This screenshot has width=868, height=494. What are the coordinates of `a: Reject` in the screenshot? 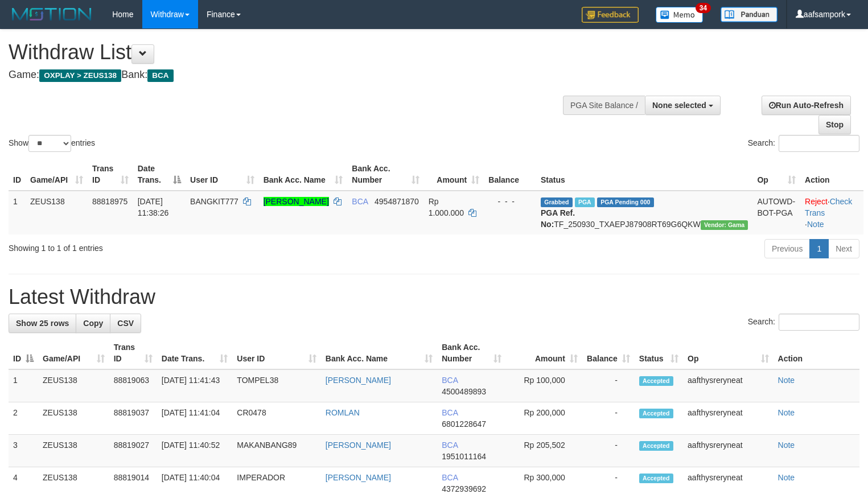 It's located at (816, 201).